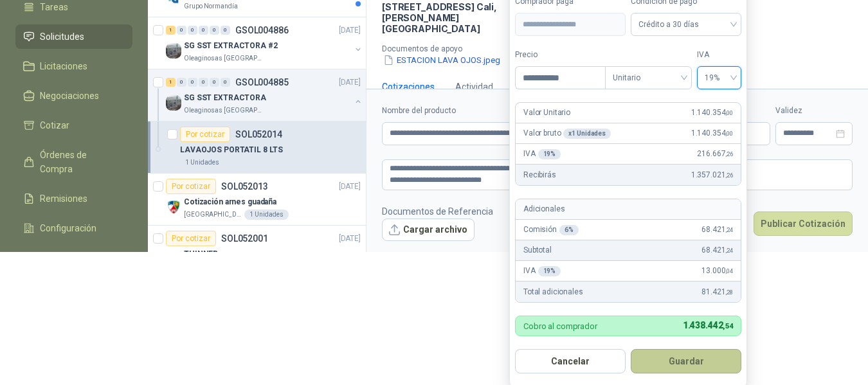  I want to click on p: Cotización arnes guadaña, so click(230, 202).